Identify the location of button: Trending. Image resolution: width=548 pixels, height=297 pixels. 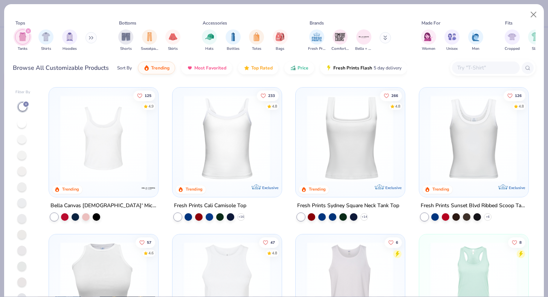
(156, 68).